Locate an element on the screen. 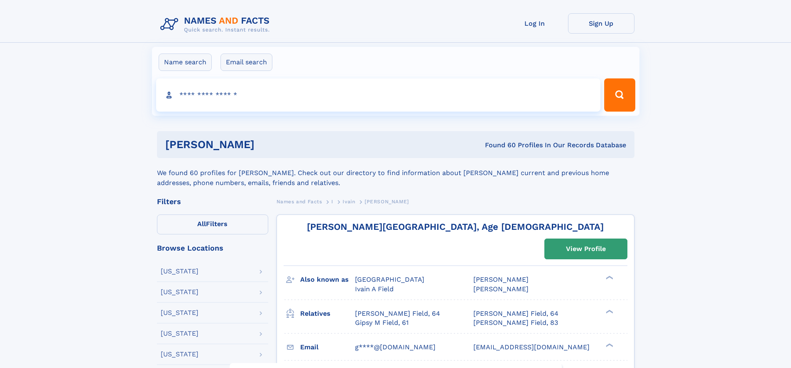 The image size is (791, 368). label: Name search is located at coordinates (185, 62).